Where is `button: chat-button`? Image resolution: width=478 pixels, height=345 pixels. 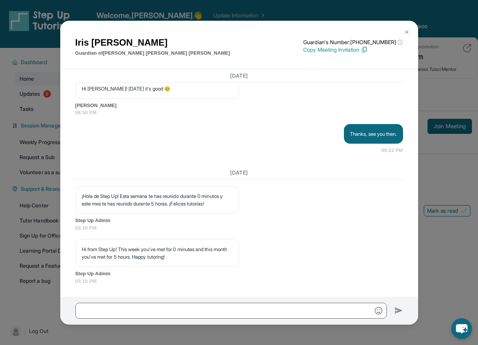 button: chat-button is located at coordinates (461, 328).